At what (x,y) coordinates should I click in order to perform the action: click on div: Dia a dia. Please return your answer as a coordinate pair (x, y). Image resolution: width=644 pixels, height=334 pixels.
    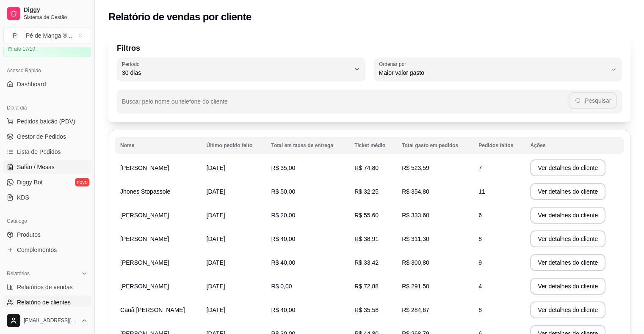
    Looking at the image, I should click on (47, 108).